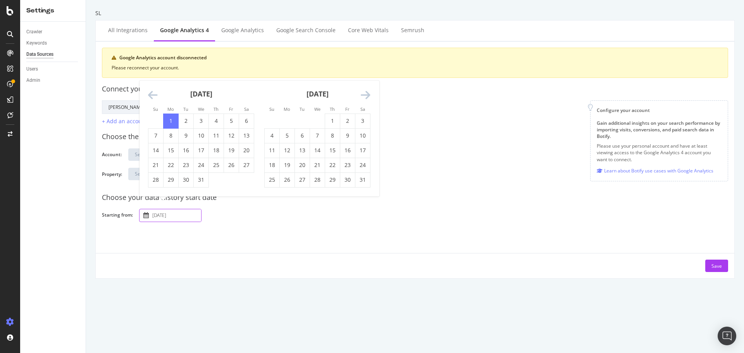 This screenshot has width=744, height=353. I want to click on td: Saturday, August 3, 2024, so click(363, 121).